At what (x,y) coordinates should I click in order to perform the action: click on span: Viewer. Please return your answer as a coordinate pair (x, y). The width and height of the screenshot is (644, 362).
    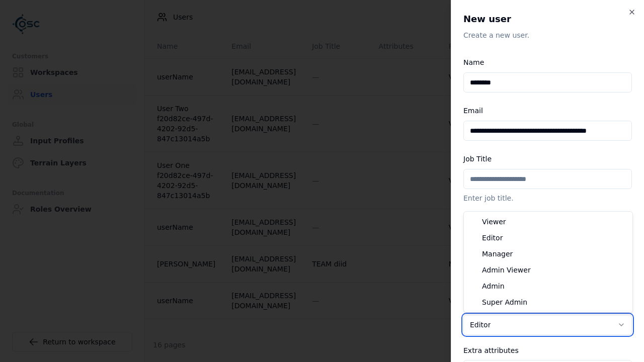
    Looking at the image, I should click on (494, 222).